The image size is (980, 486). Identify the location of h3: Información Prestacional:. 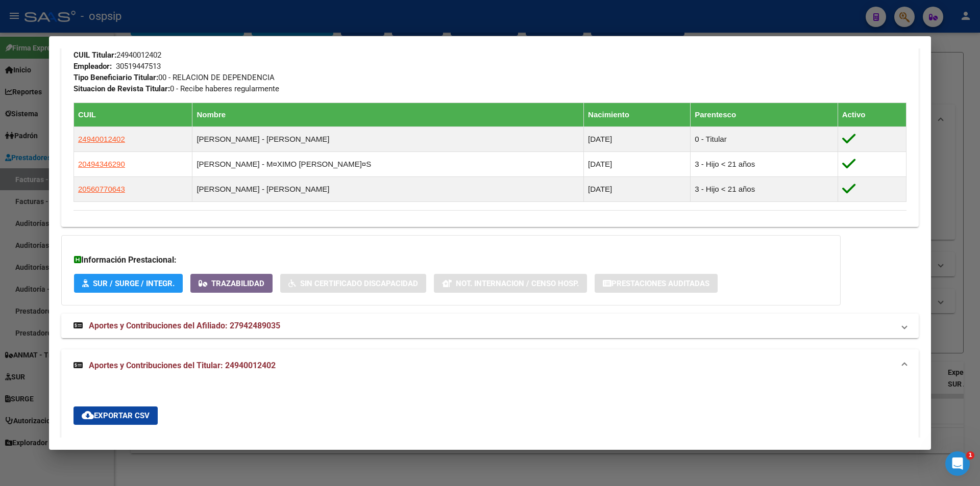
(451, 260).